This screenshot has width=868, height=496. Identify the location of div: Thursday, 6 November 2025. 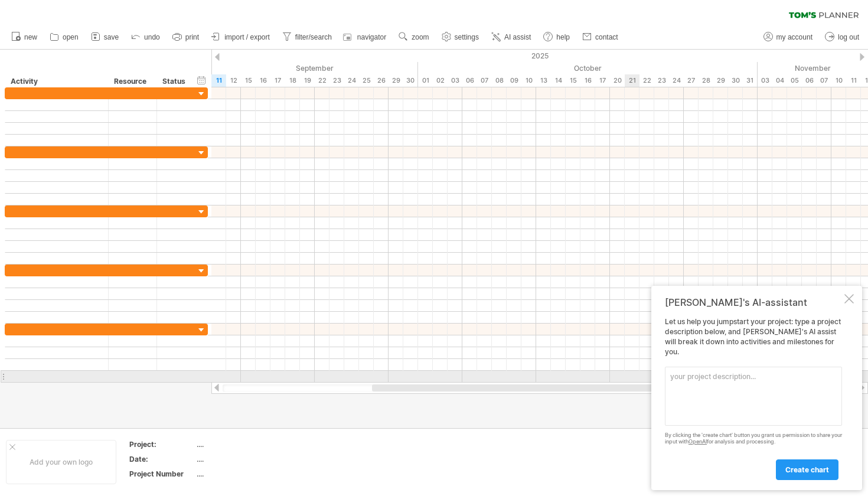
(809, 80).